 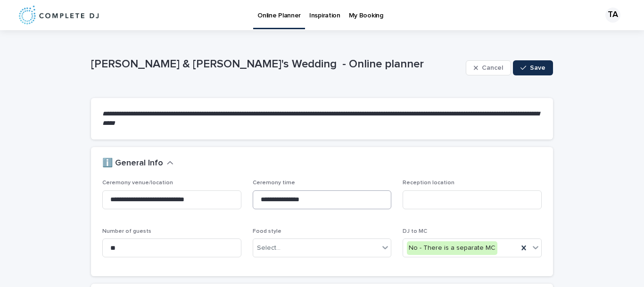 What do you see at coordinates (492, 68) in the screenshot?
I see `span: Cancel` at bounding box center [492, 68].